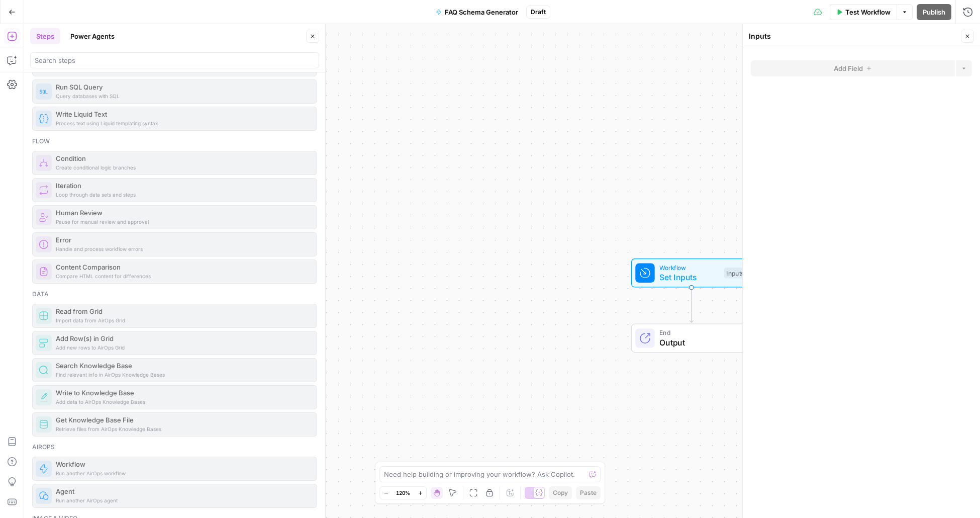 This screenshot has width=980, height=518. I want to click on input: Search steps, so click(174, 60).